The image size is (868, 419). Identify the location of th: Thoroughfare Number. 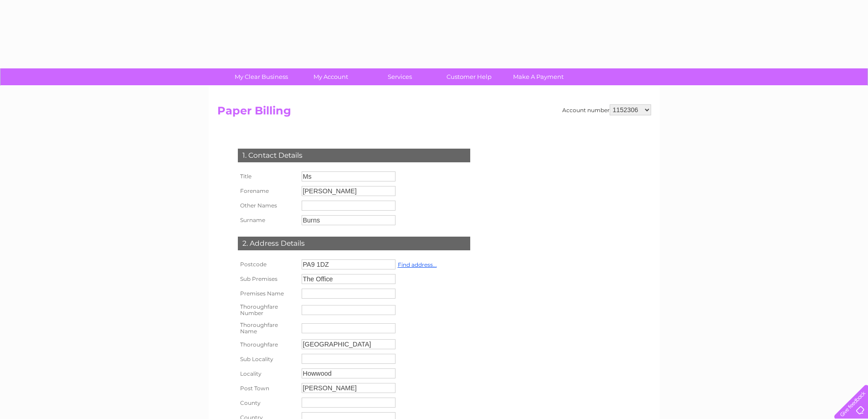
(268, 310).